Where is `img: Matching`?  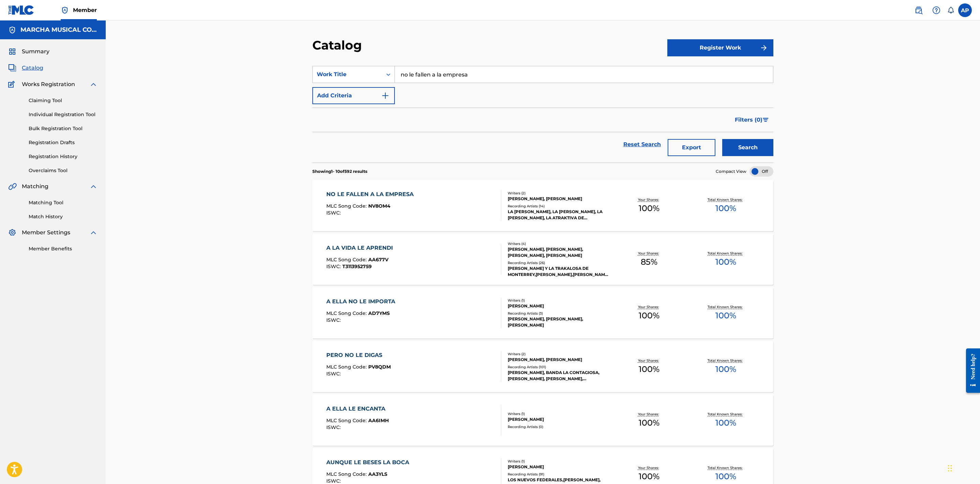 img: Matching is located at coordinates (12, 186).